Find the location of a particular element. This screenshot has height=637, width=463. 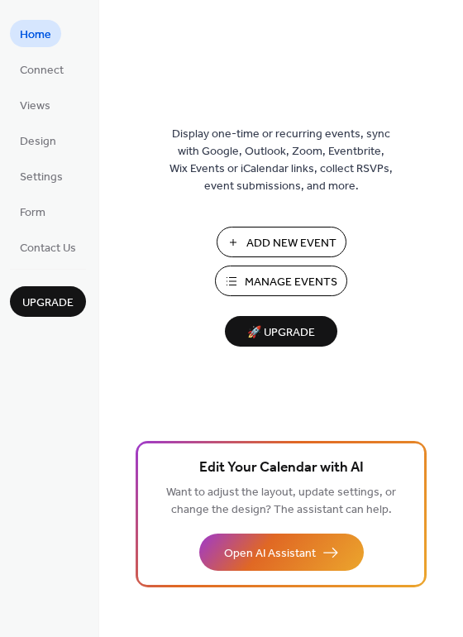

a: Design is located at coordinates (38, 140).